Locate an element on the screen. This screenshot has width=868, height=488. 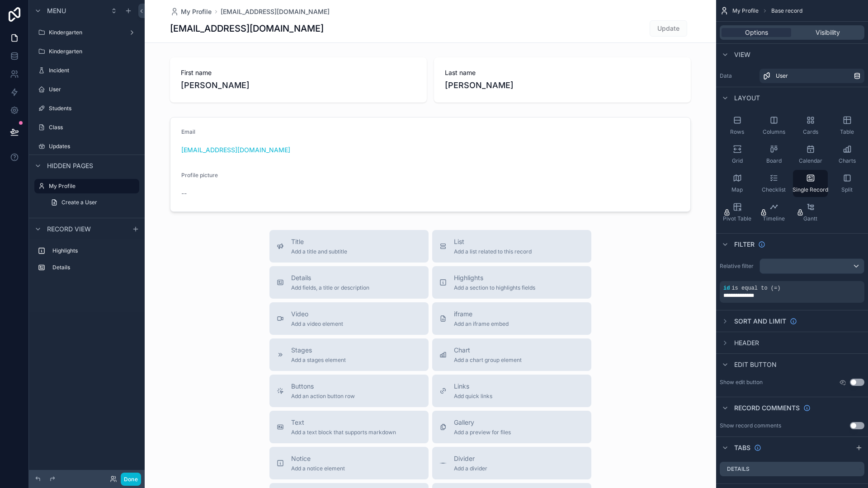
a: Students is located at coordinates (87, 108).